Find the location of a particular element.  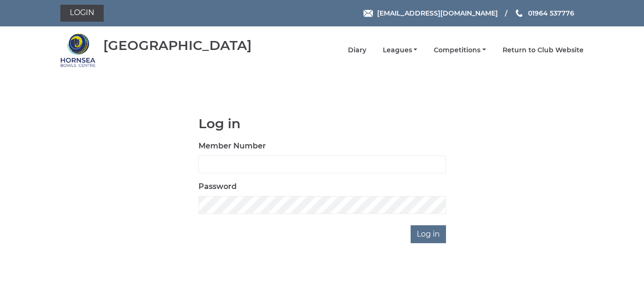

a: Leagues is located at coordinates (401, 50).